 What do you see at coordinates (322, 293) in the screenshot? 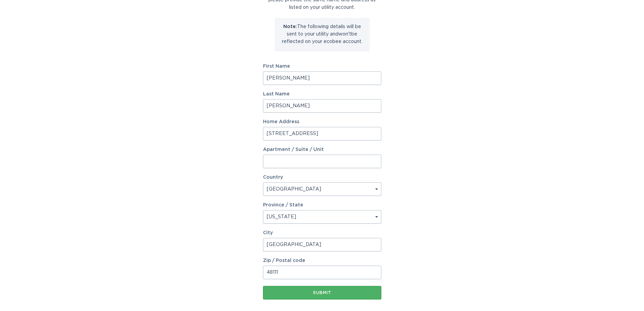
I see `button: Submit` at bounding box center [322, 293].